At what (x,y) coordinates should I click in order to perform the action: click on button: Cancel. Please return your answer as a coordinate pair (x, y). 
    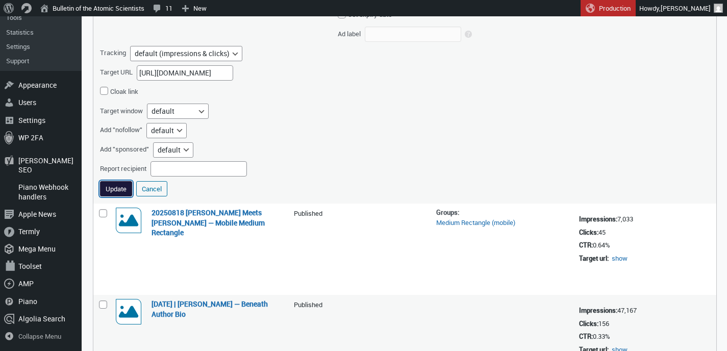
    Looking at the image, I should click on (152, 189).